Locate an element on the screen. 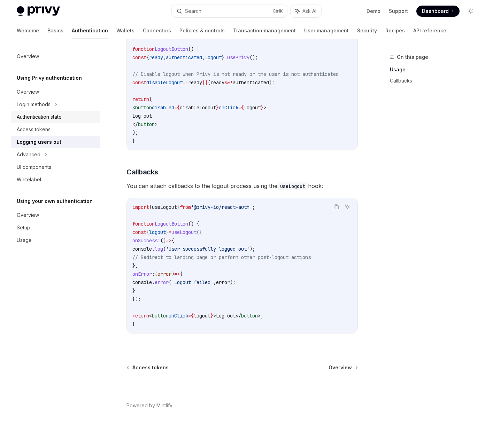 This screenshot has width=493, height=448. div: Login methods is located at coordinates (33, 104).